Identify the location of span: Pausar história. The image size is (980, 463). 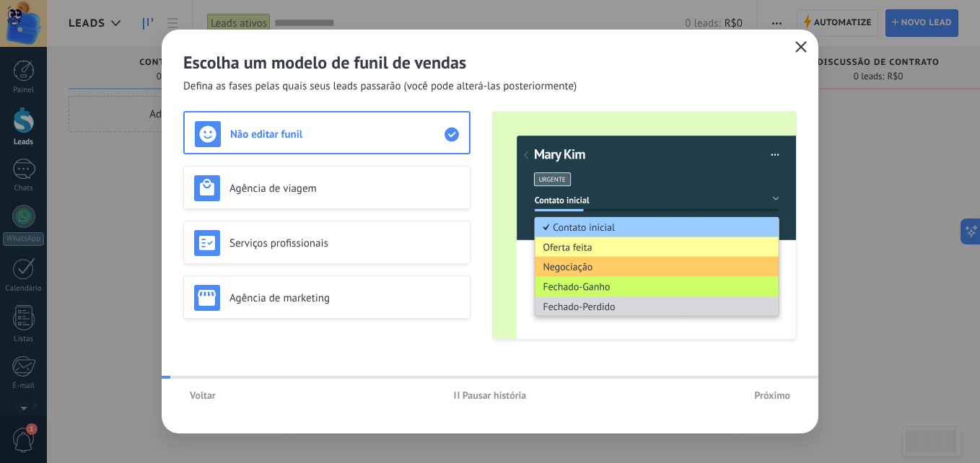
(495, 395).